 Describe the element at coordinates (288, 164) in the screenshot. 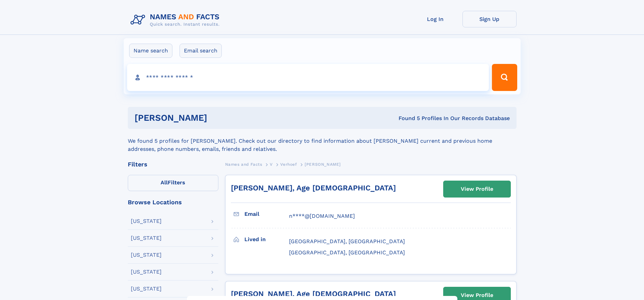

I see `a: Verhoef` at that location.